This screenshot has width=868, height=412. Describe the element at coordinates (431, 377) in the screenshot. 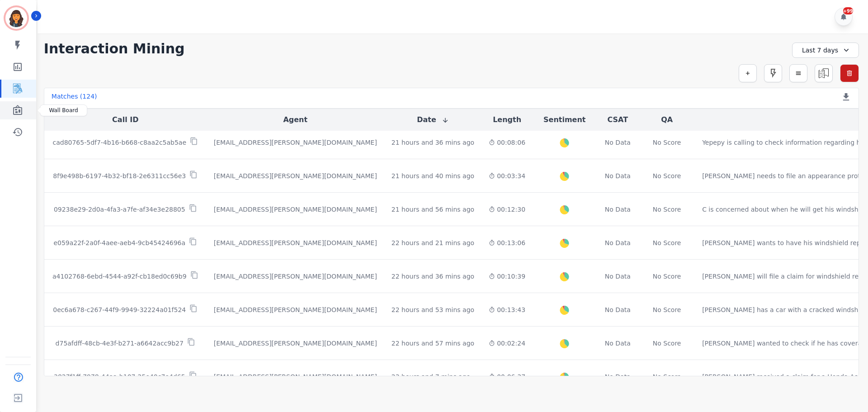

I see `div: 23 hours and 7 mins ago` at that location.